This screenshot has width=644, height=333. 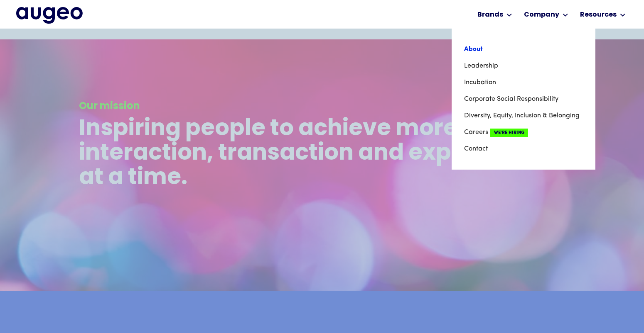 What do you see at coordinates (523, 83) in the screenshot?
I see `a: Incubation` at bounding box center [523, 83].